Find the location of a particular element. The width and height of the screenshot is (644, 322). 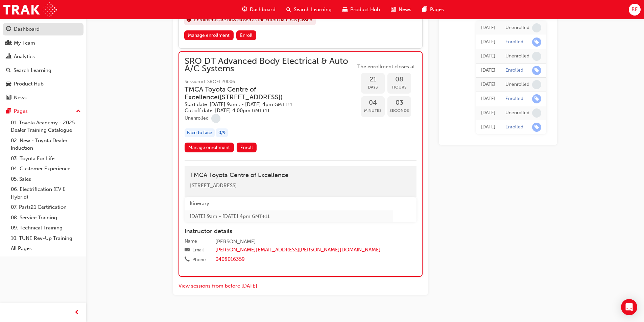

span: chart-icon is located at coordinates (8, 57).